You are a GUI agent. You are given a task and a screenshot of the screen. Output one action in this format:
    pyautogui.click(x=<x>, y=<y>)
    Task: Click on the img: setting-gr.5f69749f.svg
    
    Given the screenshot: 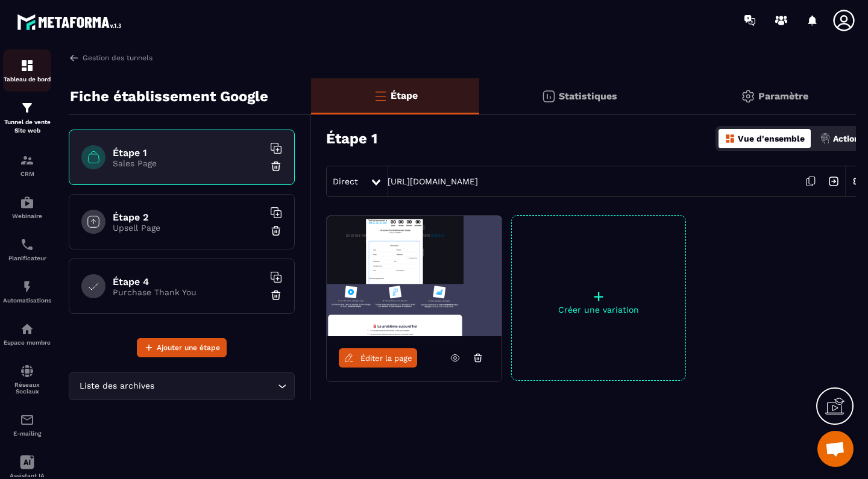 What is the action you would take?
    pyautogui.click(x=748, y=96)
    